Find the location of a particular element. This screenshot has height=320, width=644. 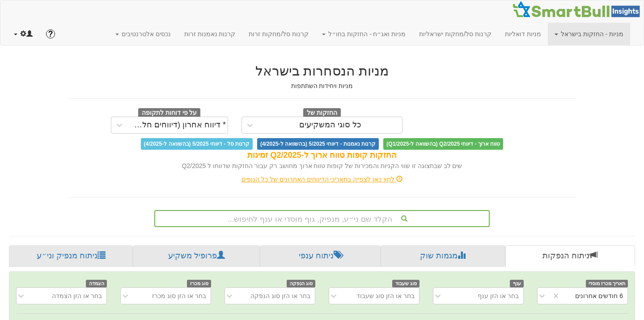

div: בחר או הזן סוג מכרז is located at coordinates (179, 296).